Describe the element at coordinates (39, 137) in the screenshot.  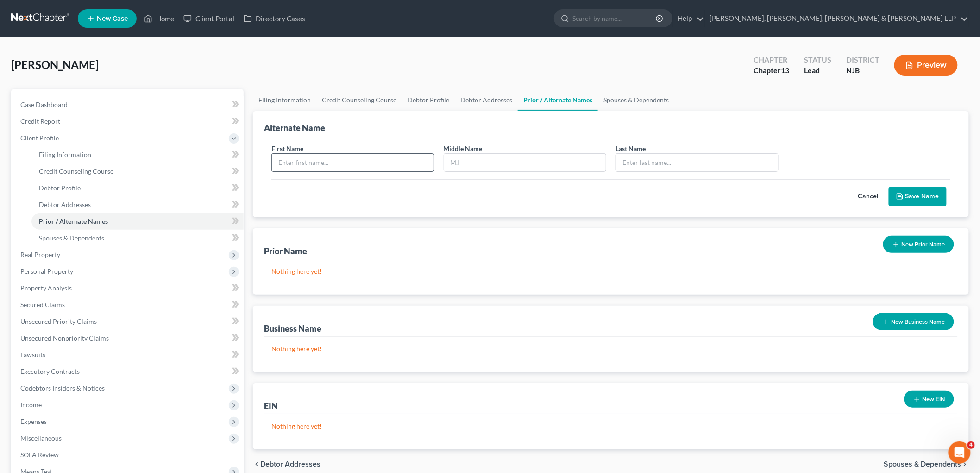
I see `span: Client Profile` at that location.